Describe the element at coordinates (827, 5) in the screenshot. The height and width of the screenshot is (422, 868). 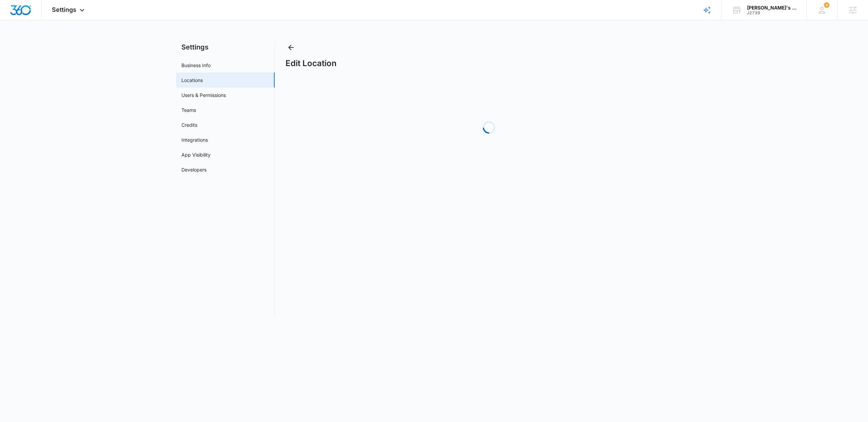
I see `span: 9` at that location.